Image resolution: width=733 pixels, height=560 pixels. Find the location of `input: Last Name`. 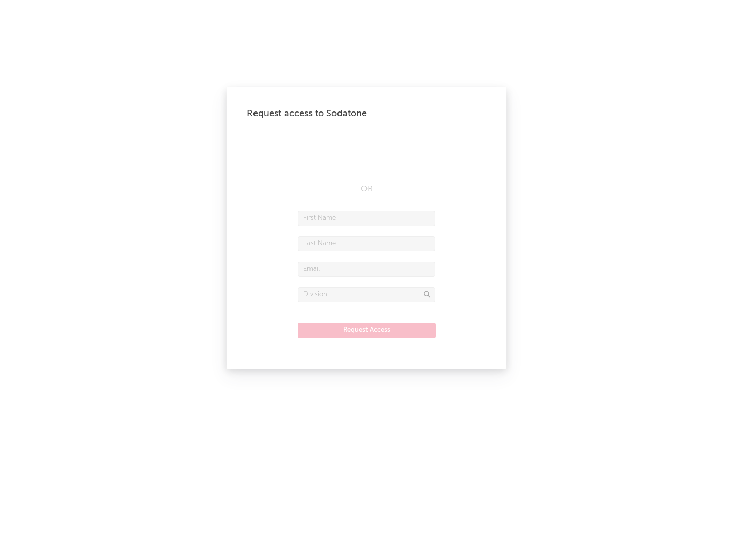

input: Last Name is located at coordinates (366, 244).